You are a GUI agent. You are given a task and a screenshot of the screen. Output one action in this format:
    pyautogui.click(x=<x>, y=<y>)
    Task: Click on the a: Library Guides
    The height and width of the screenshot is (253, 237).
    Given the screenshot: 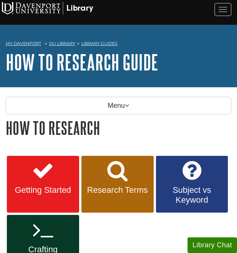 What is the action you would take?
    pyautogui.click(x=99, y=43)
    